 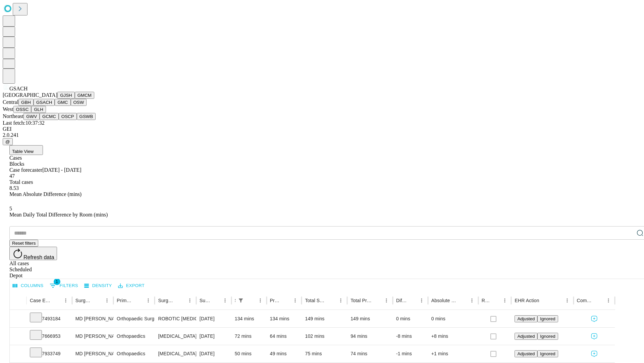 What do you see at coordinates (41, 300) in the screenshot?
I see `div: Case Epic Id` at bounding box center [41, 300].